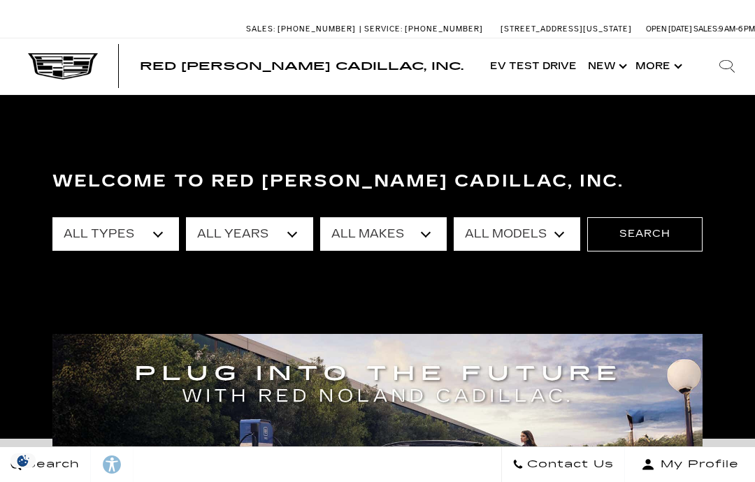  What do you see at coordinates (533, 66) in the screenshot?
I see `a: EV Test Drive` at bounding box center [533, 66].